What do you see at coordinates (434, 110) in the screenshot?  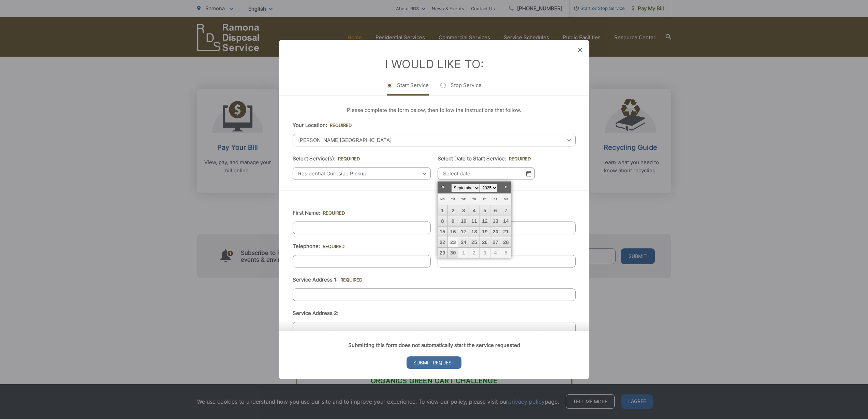 I see `p: Please complete the form below, then follow the instructions that follow.` at bounding box center [434, 110].